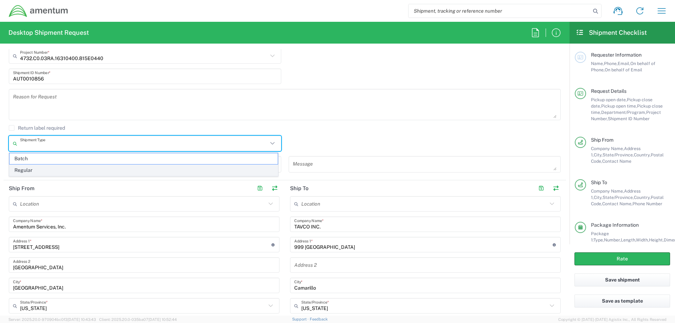 The image size is (675, 323). What do you see at coordinates (500, 11) in the screenshot?
I see `input: Shipment, tracking or reference number` at bounding box center [500, 11].